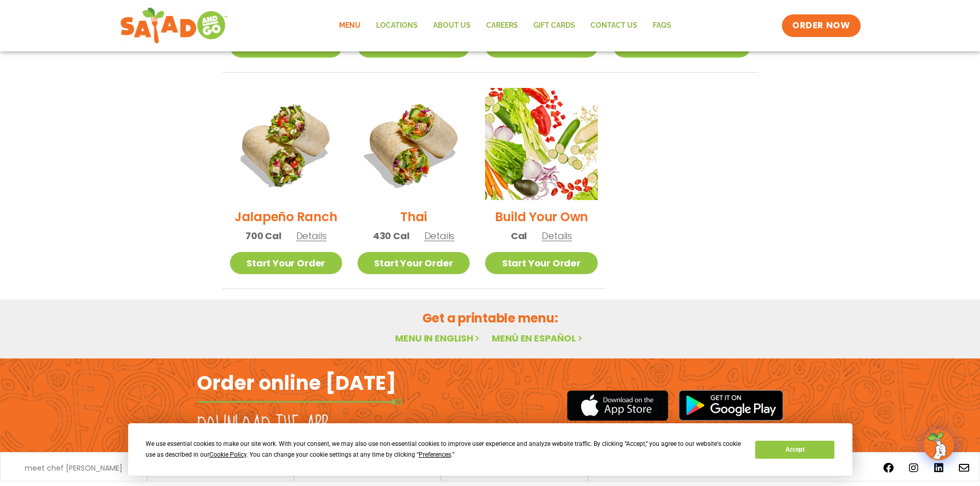 This screenshot has width=980, height=486. Describe the element at coordinates (554, 25) in the screenshot. I see `a: GIFT CARDS` at that location.